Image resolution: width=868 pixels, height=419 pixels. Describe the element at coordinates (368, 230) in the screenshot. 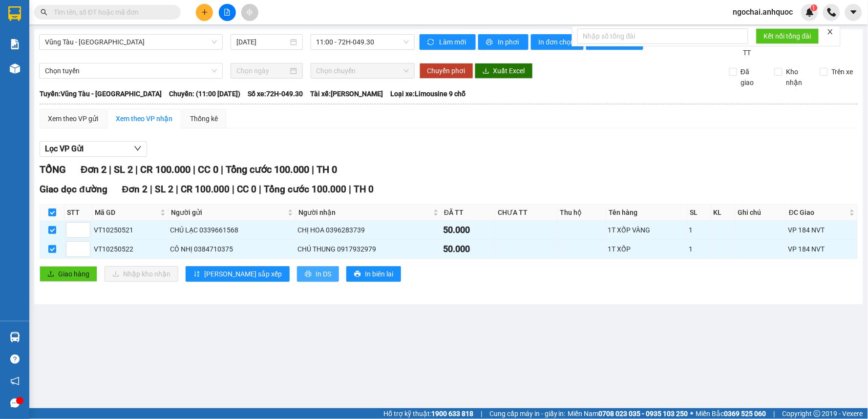

I see `div: CHỊ HOA 0396283739` at that location.